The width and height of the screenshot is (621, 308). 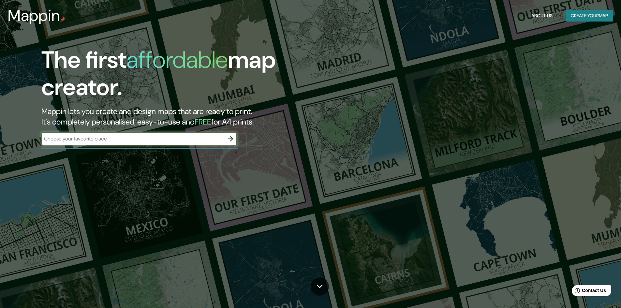 I want to click on h5: FREE, so click(x=203, y=122).